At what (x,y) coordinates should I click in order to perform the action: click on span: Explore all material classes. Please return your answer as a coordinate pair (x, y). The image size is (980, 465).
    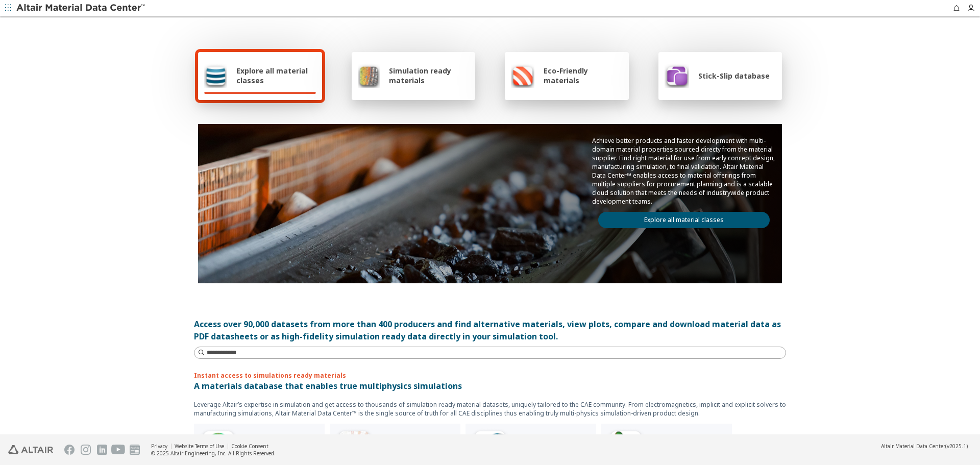
    Looking at the image, I should click on (276, 75).